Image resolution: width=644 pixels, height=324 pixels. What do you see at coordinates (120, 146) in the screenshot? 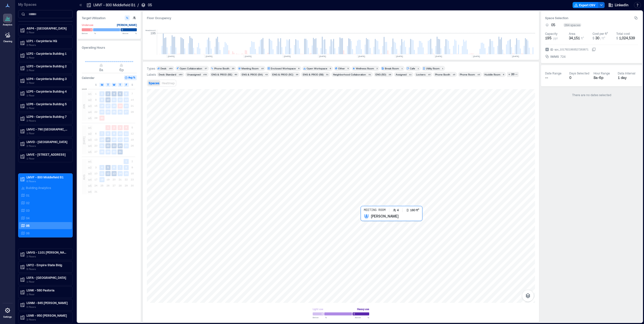
I see `text: 24` at bounding box center [120, 146].